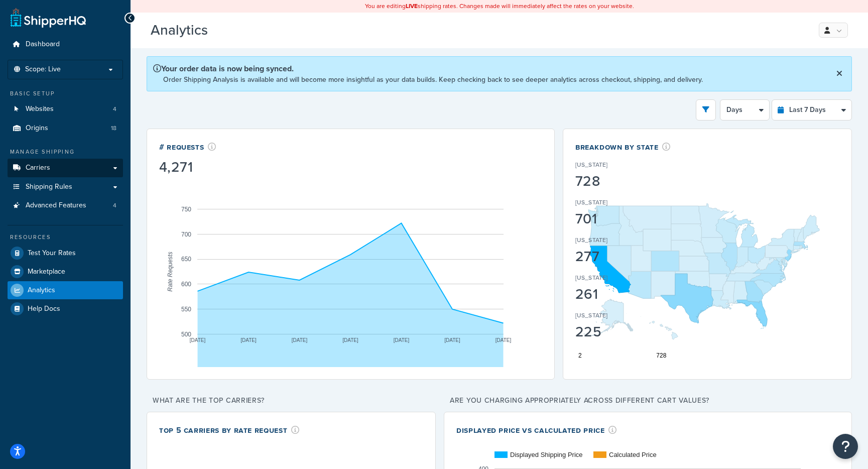 This screenshot has width=868, height=469. I want to click on button: open filter drawer, so click(706, 110).